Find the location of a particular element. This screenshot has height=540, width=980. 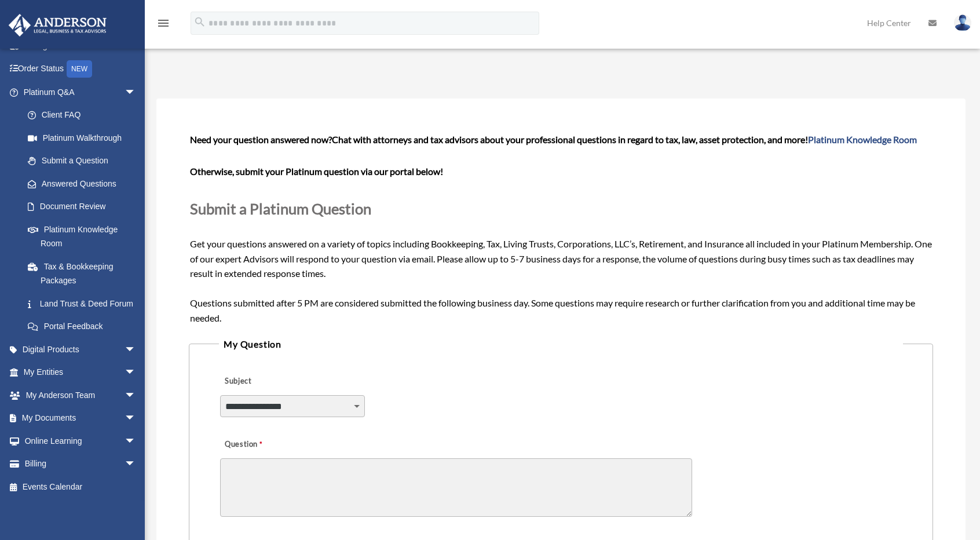

i: menu is located at coordinates (163, 23).